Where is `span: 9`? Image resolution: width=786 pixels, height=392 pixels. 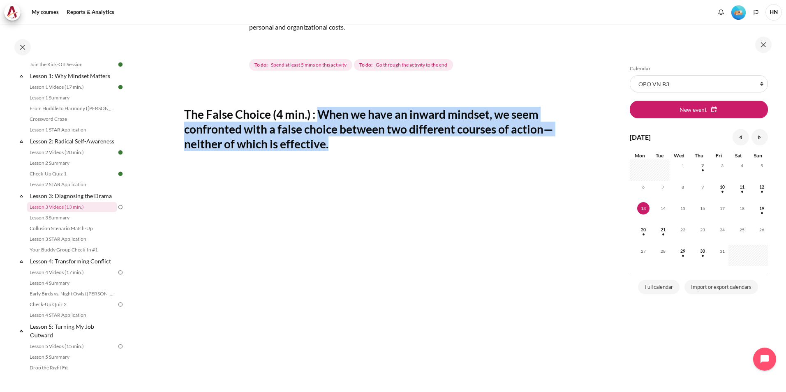
span: 9 is located at coordinates (703, 187).